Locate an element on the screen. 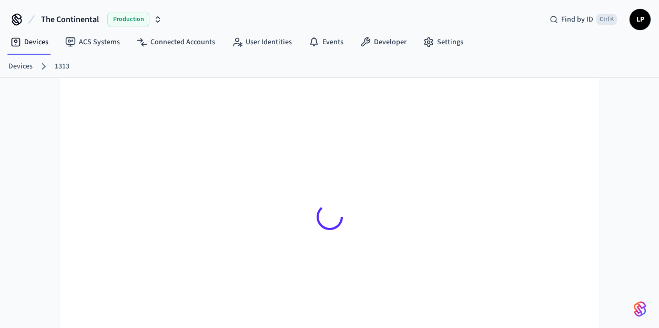 This screenshot has width=659, height=328. span: Production is located at coordinates (128, 19).